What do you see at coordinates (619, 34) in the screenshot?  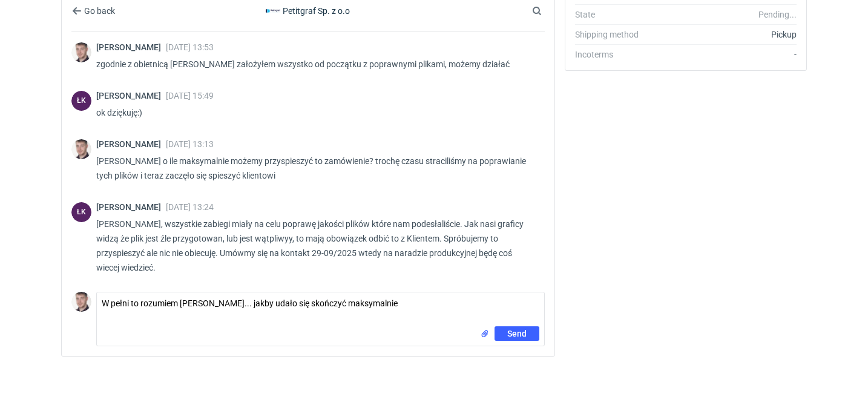 I see `div: Shipping method` at bounding box center [619, 34].